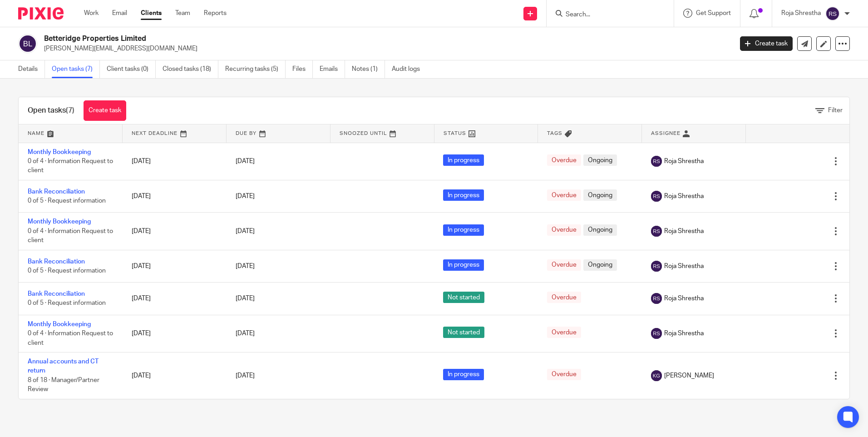 The image size is (868, 437). I want to click on span: Filter, so click(835, 110).